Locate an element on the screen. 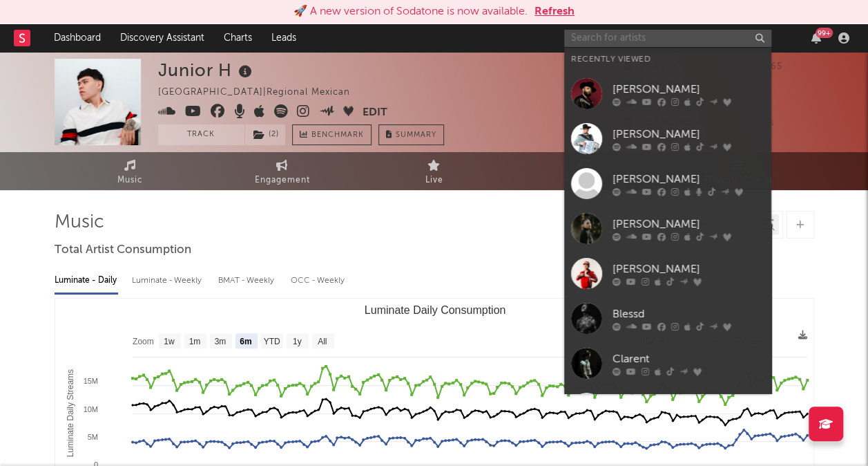 The width and height of the screenshot is (868, 466). text: Luminate Daily Consumption is located at coordinates (434, 309).